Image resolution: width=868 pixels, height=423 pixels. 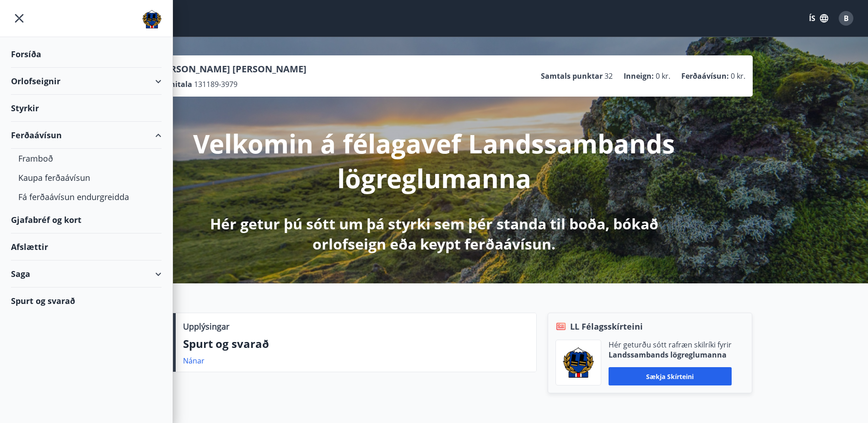 What do you see at coordinates (571, 76) in the screenshot?
I see `p: Samtals punktar` at bounding box center [571, 76].